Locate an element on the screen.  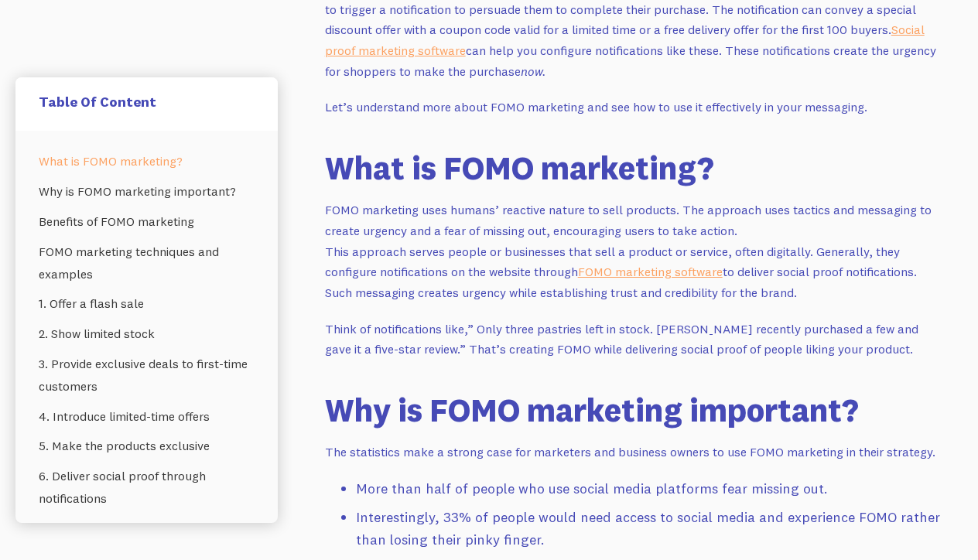
p: The statistics make a strong case for marketers and business owners to use FOMO marketing in thei... is located at coordinates (635, 452).